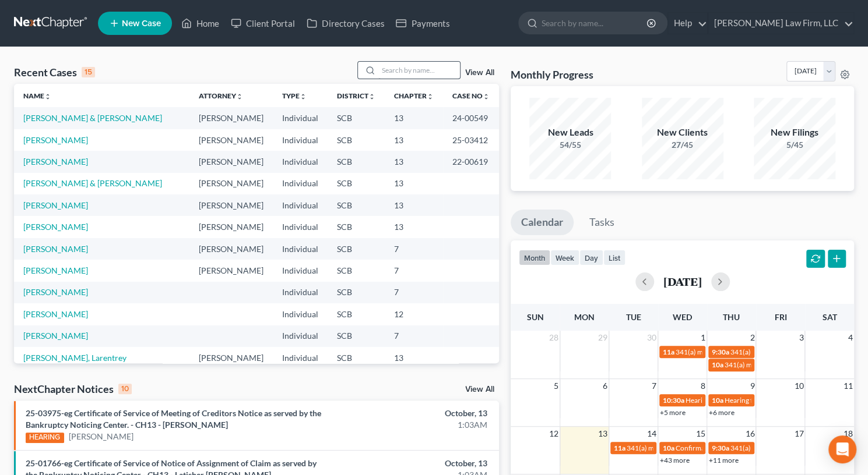 This screenshot has width=868, height=475. I want to click on a: +11 more, so click(723, 460).